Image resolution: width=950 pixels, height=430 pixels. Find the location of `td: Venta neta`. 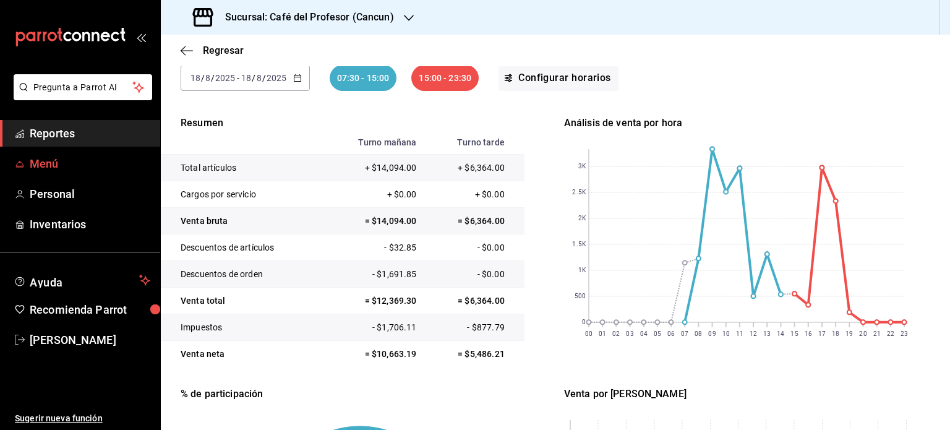

td: Venta neta is located at coordinates (242, 354).